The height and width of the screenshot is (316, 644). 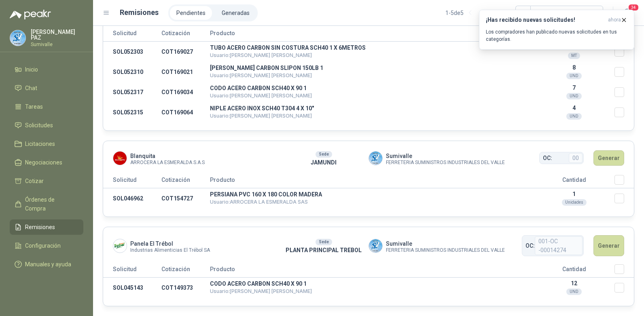 What do you see at coordinates (633, 7) in the screenshot?
I see `span: 34` at bounding box center [633, 7].